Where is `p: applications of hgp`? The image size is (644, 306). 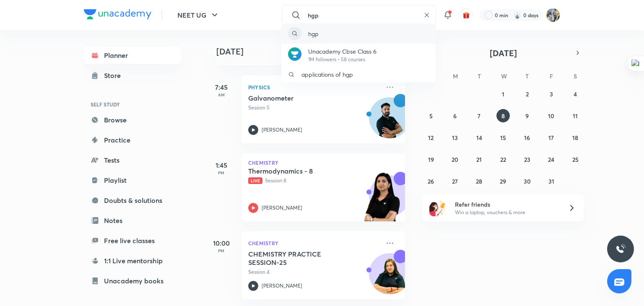
p: applications of hgp is located at coordinates (327, 74).